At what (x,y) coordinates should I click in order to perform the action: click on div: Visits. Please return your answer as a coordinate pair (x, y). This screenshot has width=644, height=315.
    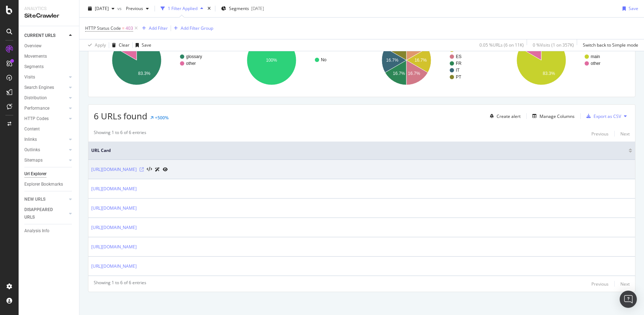
    Looking at the image, I should click on (30, 78).